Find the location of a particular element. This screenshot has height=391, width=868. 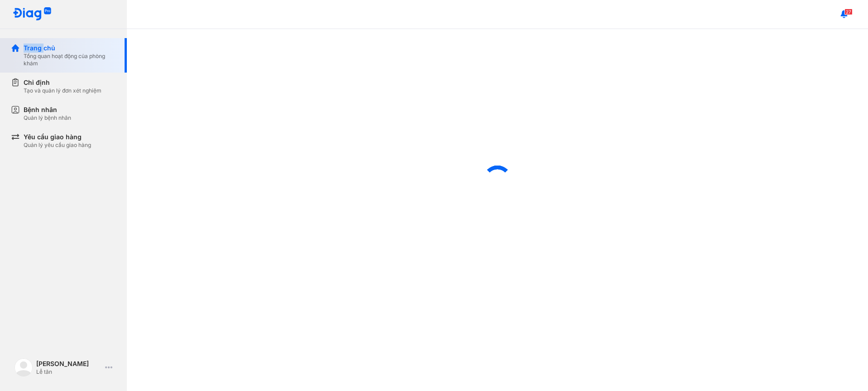

div: Tạo và quản lý đơn xét nghiệm is located at coordinates (62, 90).